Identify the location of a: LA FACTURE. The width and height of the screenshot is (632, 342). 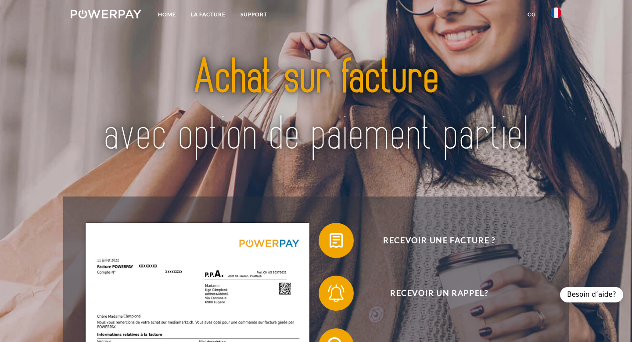
(208, 14).